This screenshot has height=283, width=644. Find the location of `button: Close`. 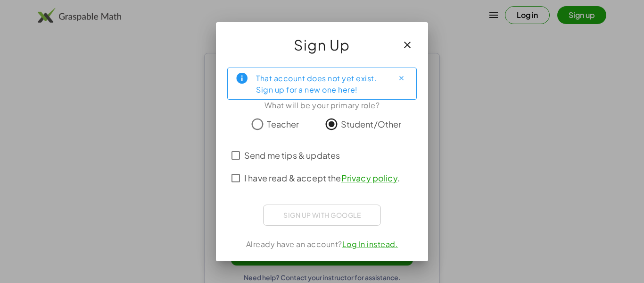

button: Close is located at coordinates (401, 78).